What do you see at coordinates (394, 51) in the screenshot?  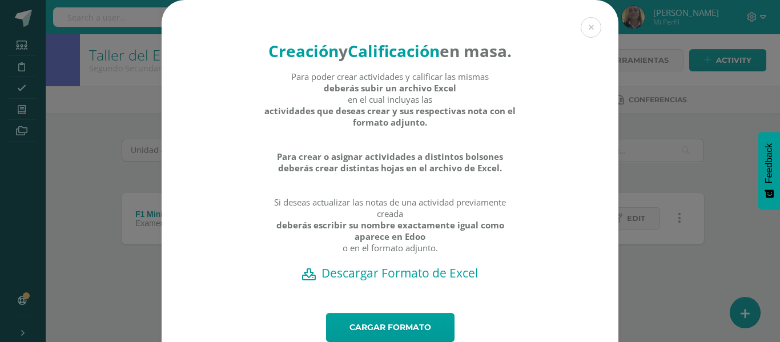 I see `strong: Calificación` at bounding box center [394, 51].